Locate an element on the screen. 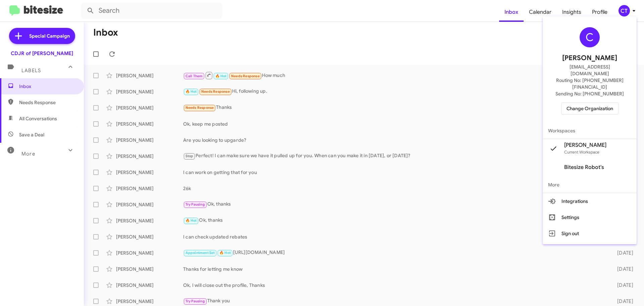 The height and width of the screenshot is (306, 644). span: Workspaces is located at coordinates (590, 130).